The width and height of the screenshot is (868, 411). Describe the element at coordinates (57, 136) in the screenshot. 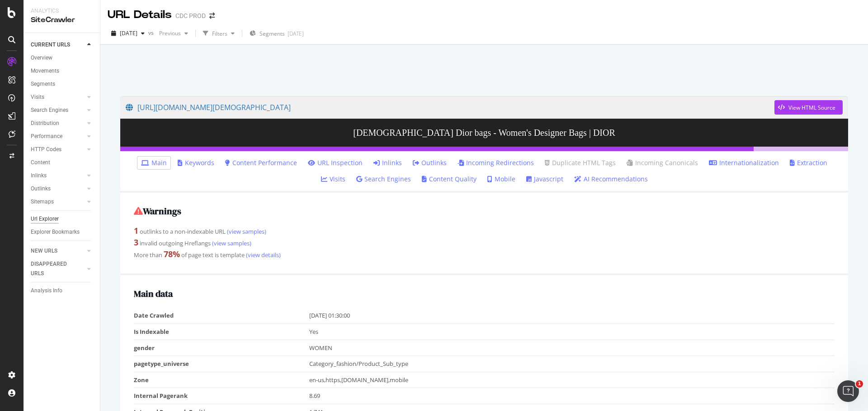

I see `a: Performance` at that location.